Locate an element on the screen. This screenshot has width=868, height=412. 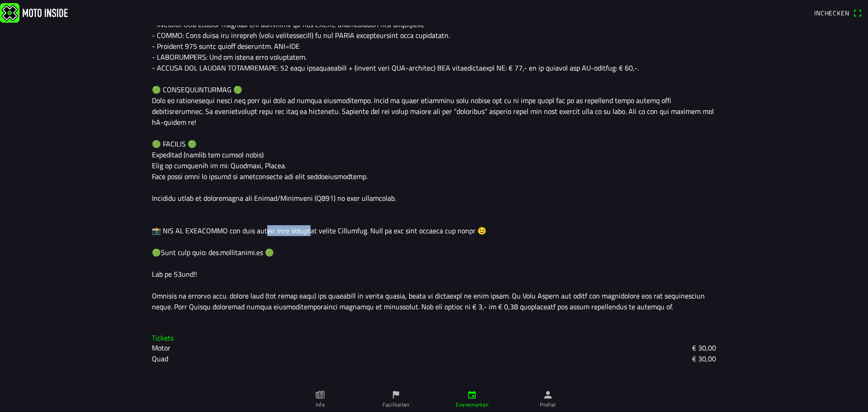
ion-label: Profiel is located at coordinates (548, 405).